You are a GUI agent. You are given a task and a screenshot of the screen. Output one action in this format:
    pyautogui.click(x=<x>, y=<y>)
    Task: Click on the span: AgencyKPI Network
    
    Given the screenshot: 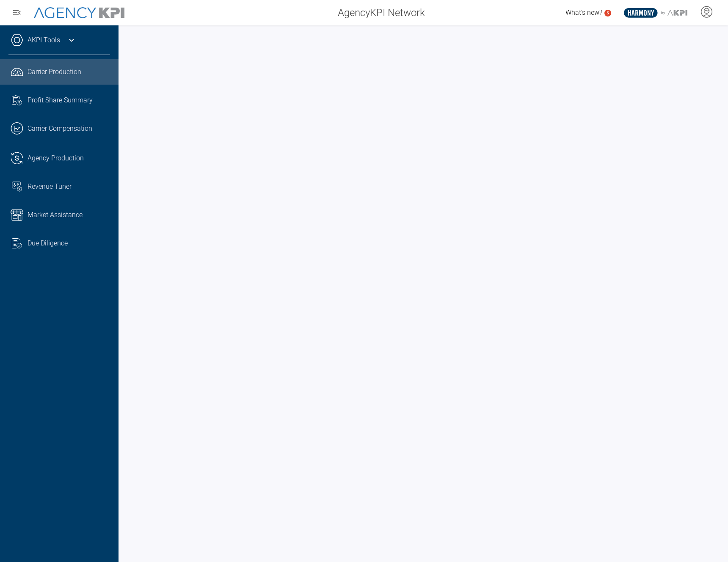 What is the action you would take?
    pyautogui.click(x=382, y=13)
    